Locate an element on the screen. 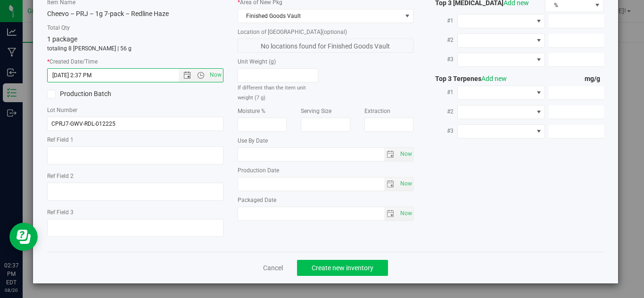 This screenshot has height=298, width=644. span: Finished Goods Vault is located at coordinates (320, 16).